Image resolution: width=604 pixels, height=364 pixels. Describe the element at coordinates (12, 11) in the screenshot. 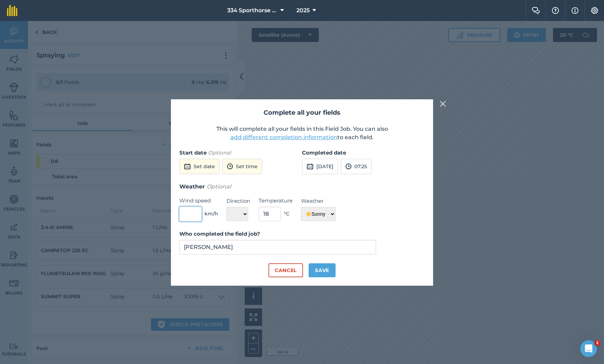

I see `img: fieldmargin Logo` at that location.